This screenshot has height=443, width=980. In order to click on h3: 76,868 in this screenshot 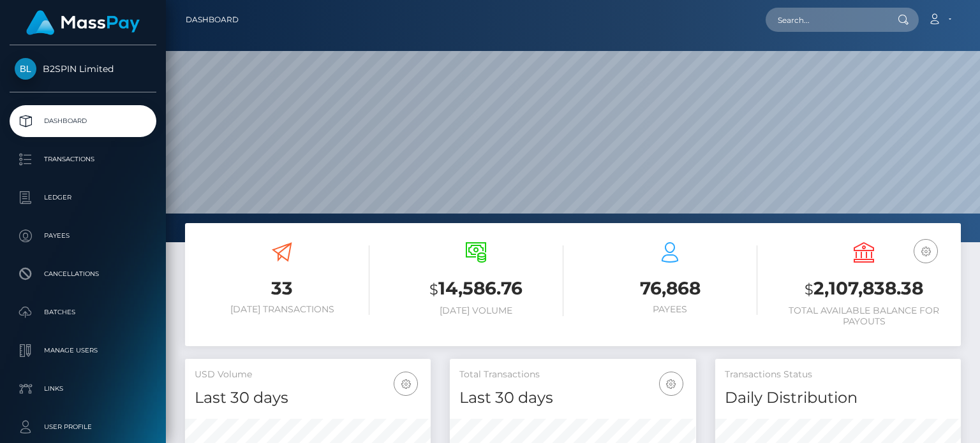, I will do `click(670, 288)`.